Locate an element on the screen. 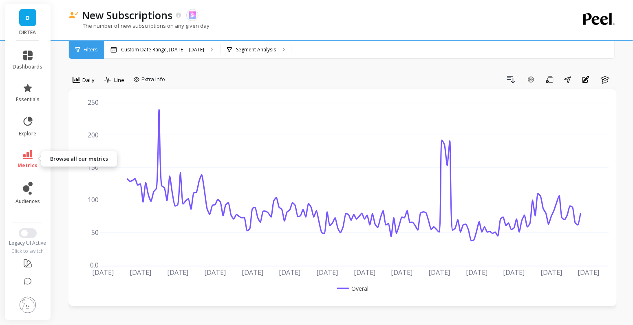 The image size is (633, 325). span: dashboards is located at coordinates (28, 67).